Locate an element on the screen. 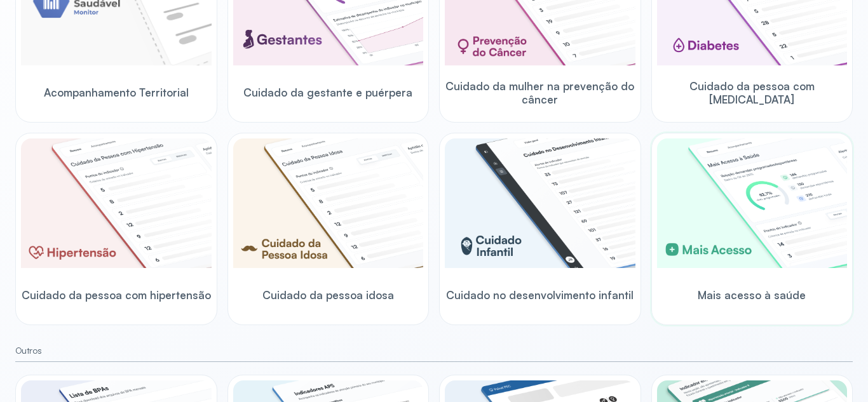 This screenshot has width=868, height=402. img: child-development.png is located at coordinates (540, 203).